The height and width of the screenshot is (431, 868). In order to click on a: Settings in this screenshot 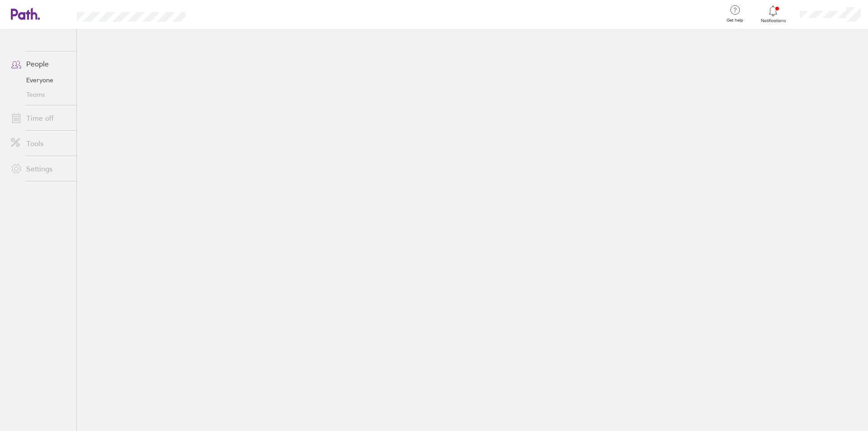, I will do `click(40, 169)`.